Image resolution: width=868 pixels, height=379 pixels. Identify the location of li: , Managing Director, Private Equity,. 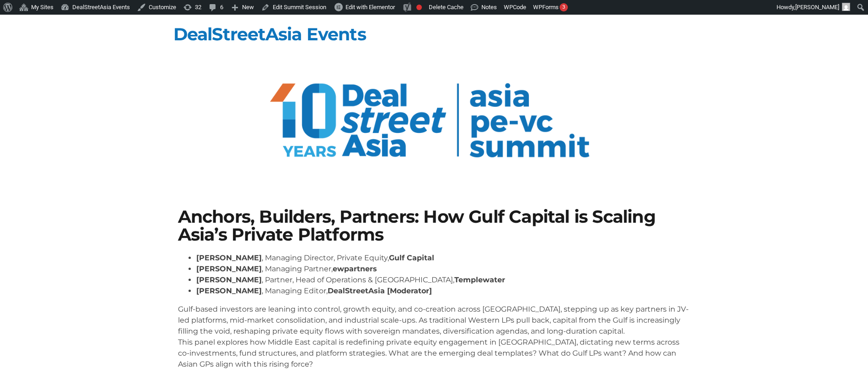
(444, 258).